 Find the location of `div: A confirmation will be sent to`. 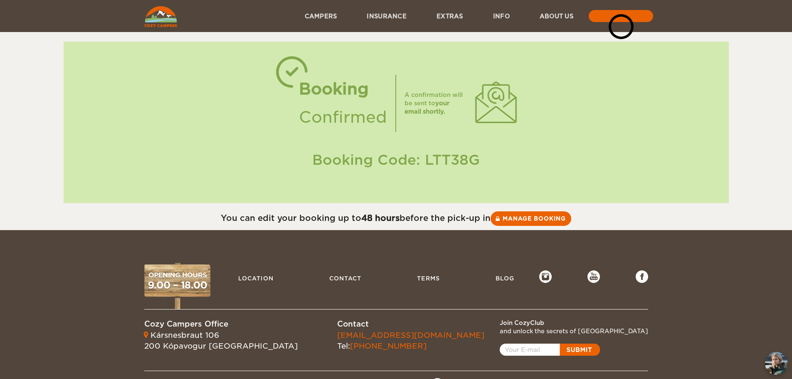

div: A confirmation will be sent to is located at coordinates (436, 103).